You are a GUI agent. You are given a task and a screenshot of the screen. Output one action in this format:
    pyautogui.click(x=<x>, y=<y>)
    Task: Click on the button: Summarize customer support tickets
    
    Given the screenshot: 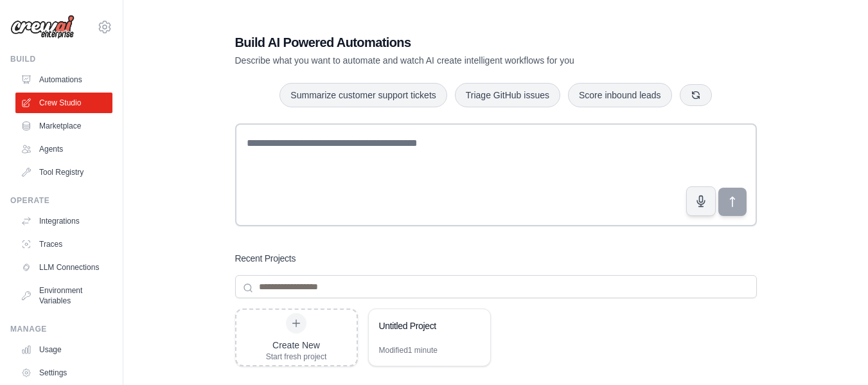 What is the action you would take?
    pyautogui.click(x=363, y=95)
    